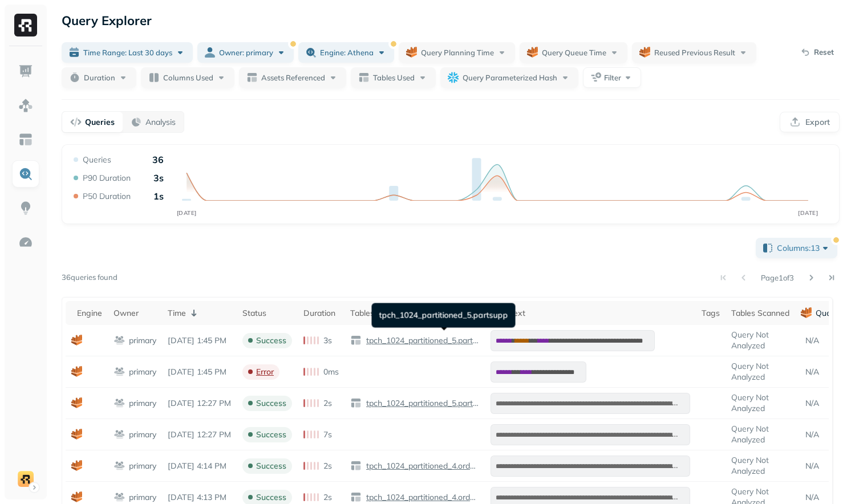  I want to click on button: Engine: athena, so click(347, 52).